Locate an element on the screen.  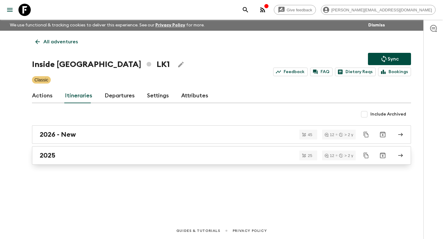
span: Give feedback is located at coordinates (299, 10).